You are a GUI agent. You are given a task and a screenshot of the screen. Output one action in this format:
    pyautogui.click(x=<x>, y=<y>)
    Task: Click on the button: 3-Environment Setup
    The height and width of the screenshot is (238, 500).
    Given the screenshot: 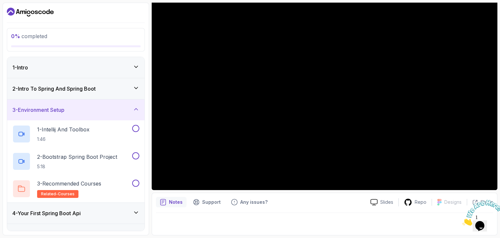 What is the action you would take?
    pyautogui.click(x=76, y=110)
    